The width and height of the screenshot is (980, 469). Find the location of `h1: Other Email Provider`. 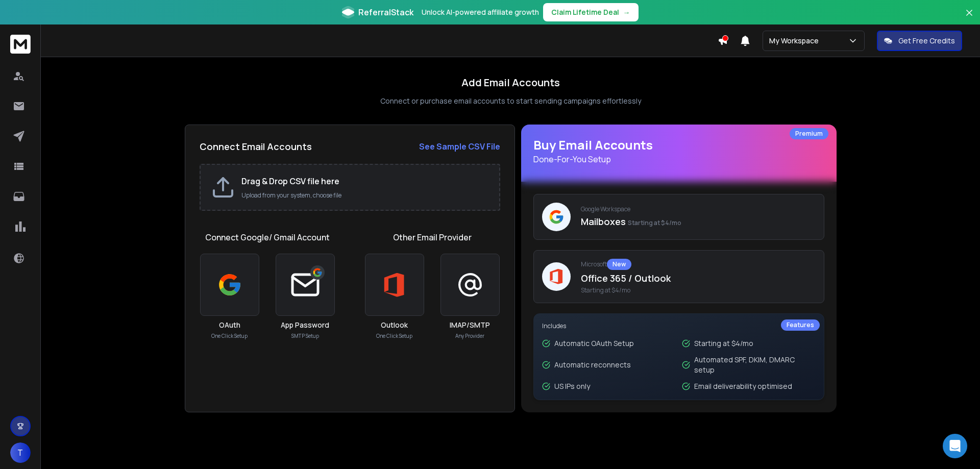

h1: Other Email Provider is located at coordinates (432, 238).